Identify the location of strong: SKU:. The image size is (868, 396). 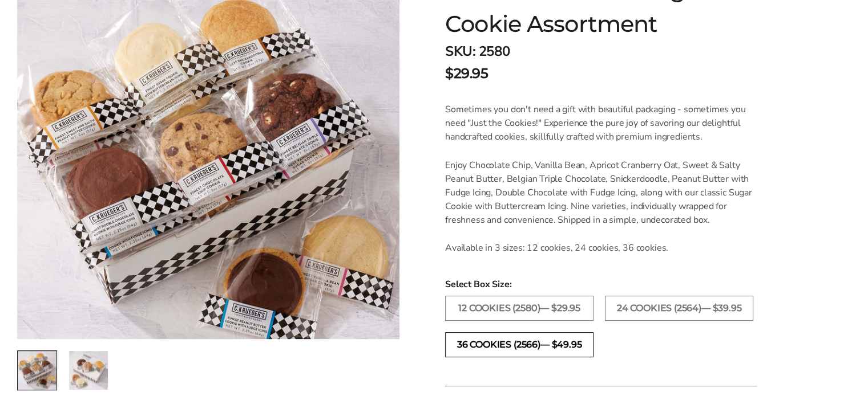
(460, 51).